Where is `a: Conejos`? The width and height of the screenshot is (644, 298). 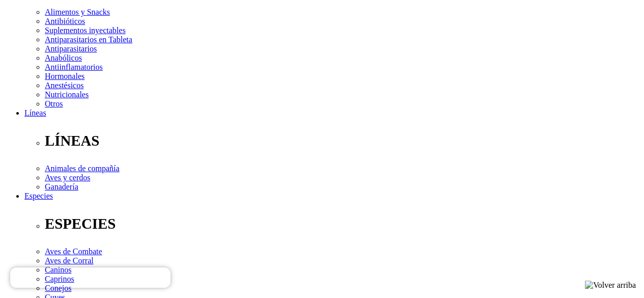 a: Conejos is located at coordinates (58, 288).